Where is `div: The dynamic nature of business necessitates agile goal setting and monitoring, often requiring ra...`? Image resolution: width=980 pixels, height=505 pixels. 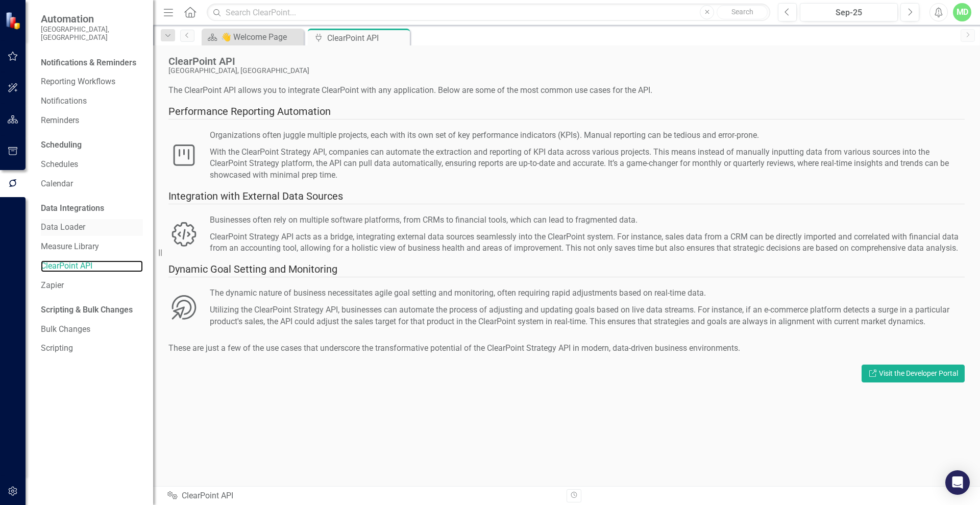
div: The dynamic nature of business necessitates agile goal setting and monitoring, often requiring ra... is located at coordinates (587, 293).